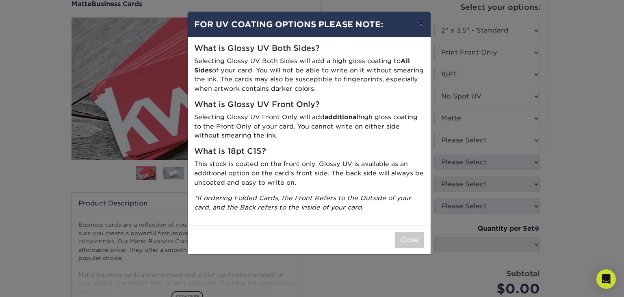 The height and width of the screenshot is (297, 624). Describe the element at coordinates (309, 173) in the screenshot. I see `p: This stock is coated on the front only. Glossy UV is available as an additional option on the car...` at that location.